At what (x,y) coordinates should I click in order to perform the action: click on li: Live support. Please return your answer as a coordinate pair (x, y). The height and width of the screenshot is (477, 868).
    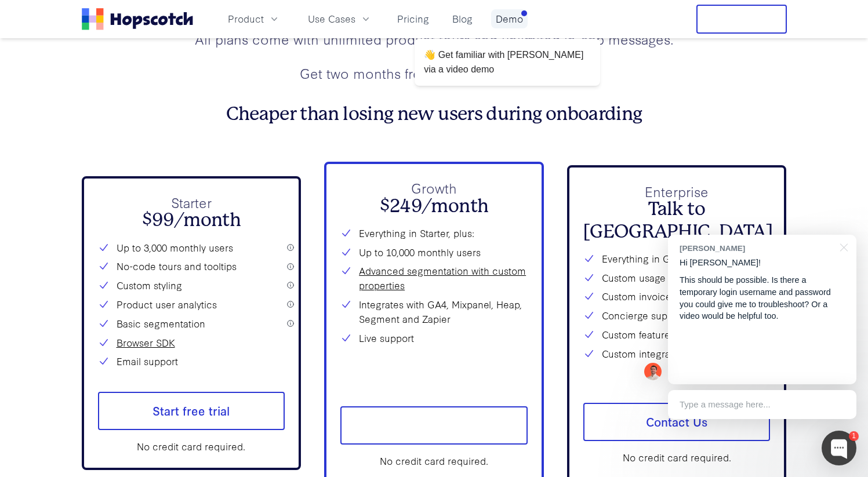
    Looking at the image, I should click on (434, 338).